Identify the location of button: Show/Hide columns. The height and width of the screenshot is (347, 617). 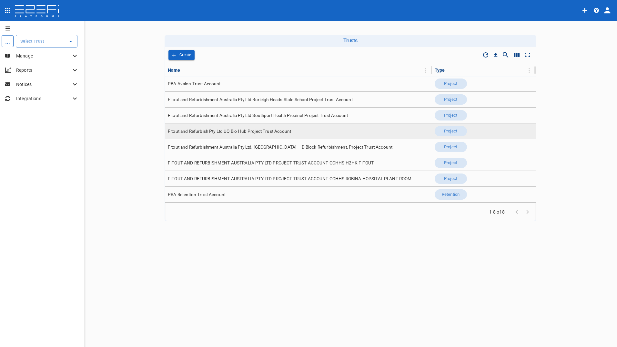
(517, 55).